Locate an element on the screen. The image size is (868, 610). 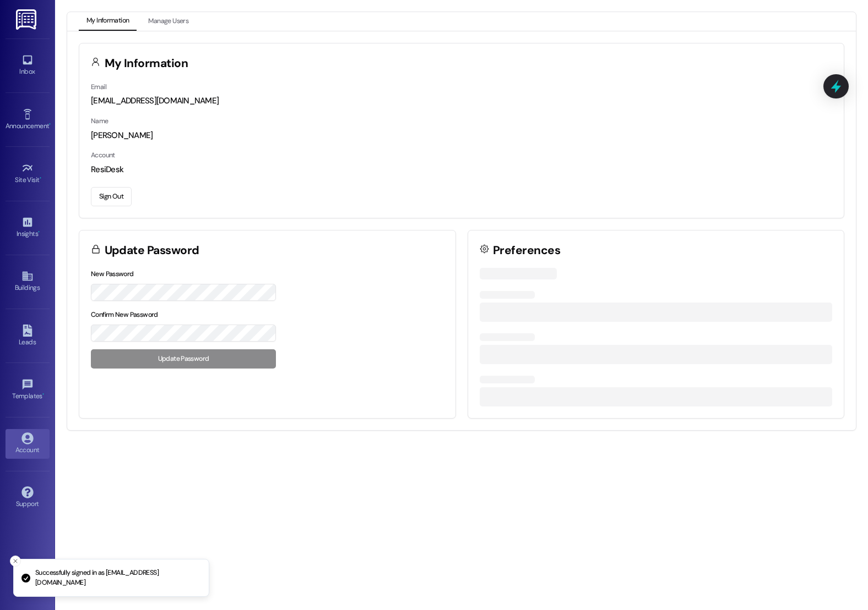
div: ResiDesk is located at coordinates (461, 169).